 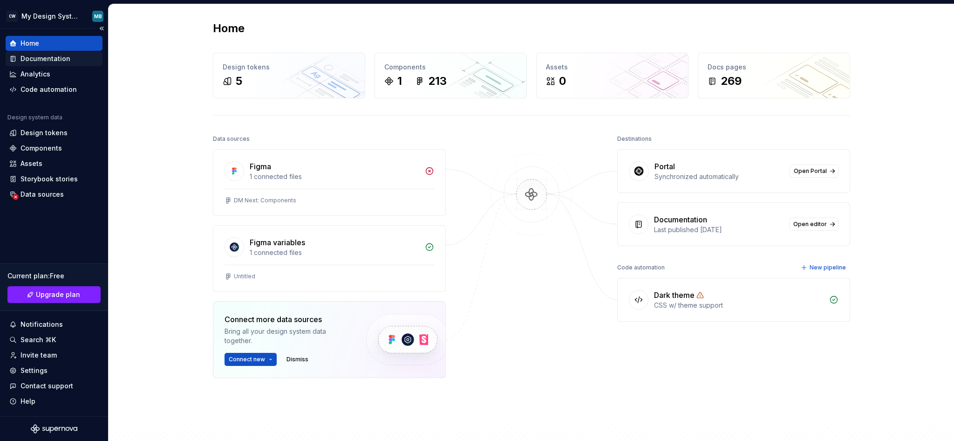 I want to click on div: Current plan : Free, so click(x=54, y=276).